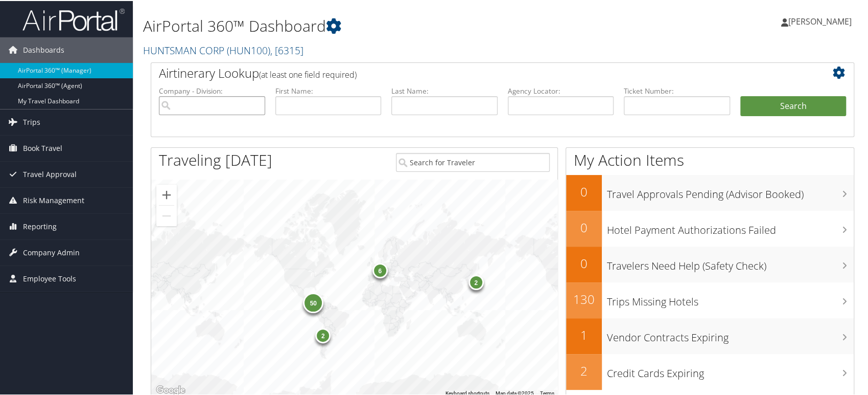 The height and width of the screenshot is (395, 868). Describe the element at coordinates (49, 173) in the screenshot. I see `span: Travel Approval` at that location.